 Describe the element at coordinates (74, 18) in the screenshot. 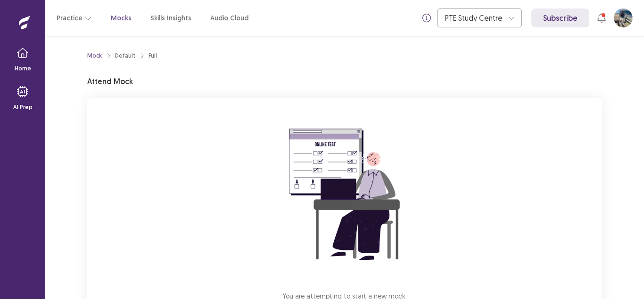

I see `button: Practice` at that location.